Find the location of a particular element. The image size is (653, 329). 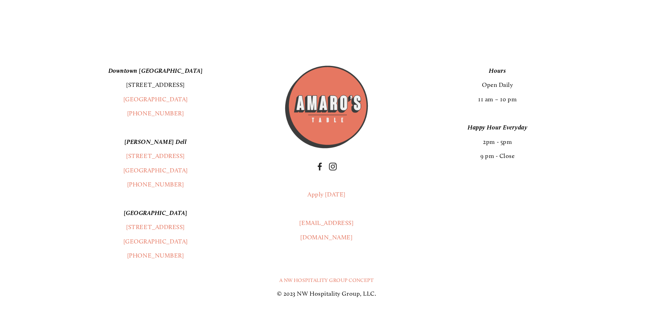

p: 2pm - 5pm 9 pm - Close is located at coordinates (498, 142).